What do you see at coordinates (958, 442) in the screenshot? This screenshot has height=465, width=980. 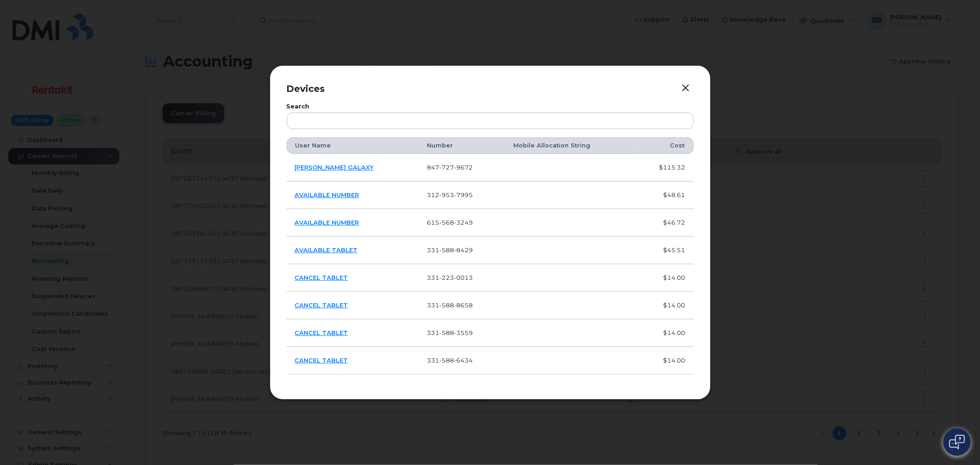 I see `img: Open chat` at bounding box center [958, 442].